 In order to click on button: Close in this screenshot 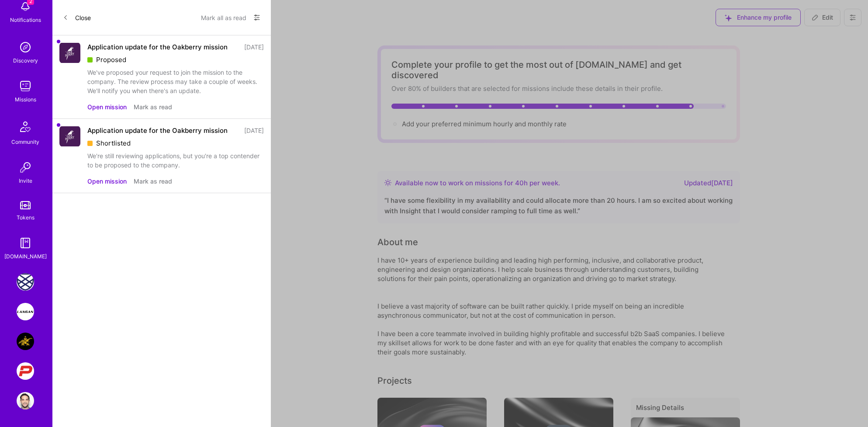, I will do `click(77, 18)`.